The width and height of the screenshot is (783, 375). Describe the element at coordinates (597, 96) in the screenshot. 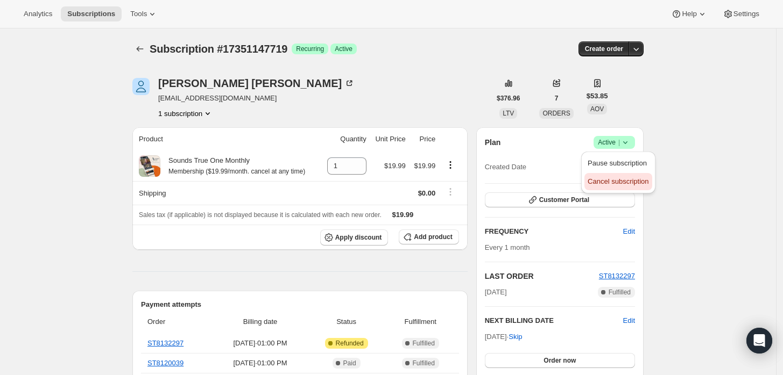

I see `span: $53.85` at that location.